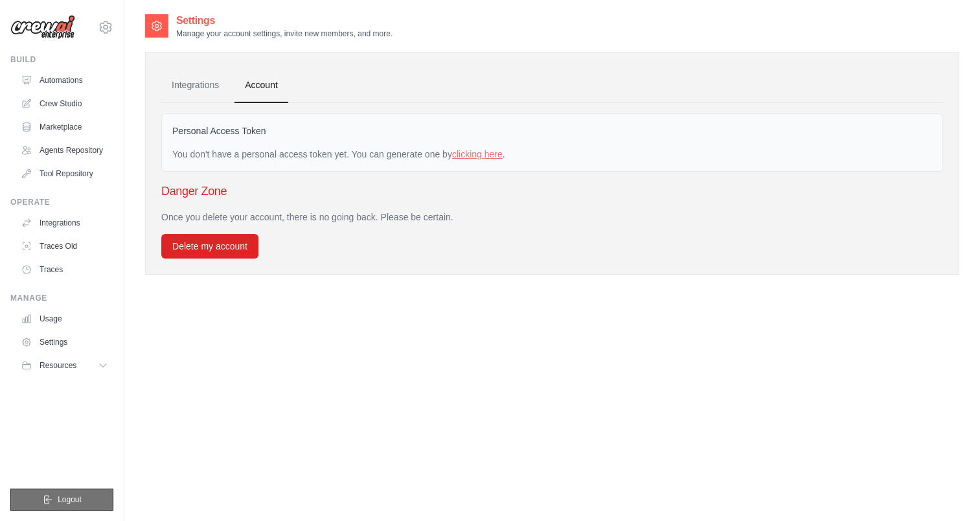 The width and height of the screenshot is (980, 521). Describe the element at coordinates (551, 154) in the screenshot. I see `div: You don't have a personal access token yet. You can generate one by .` at that location.